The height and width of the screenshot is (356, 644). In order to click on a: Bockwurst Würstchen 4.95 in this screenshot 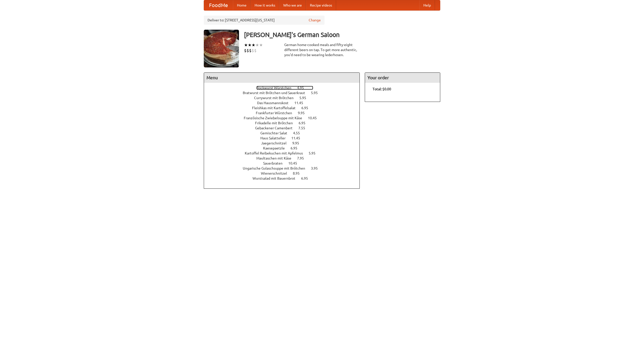, I will do `click(285, 88)`.